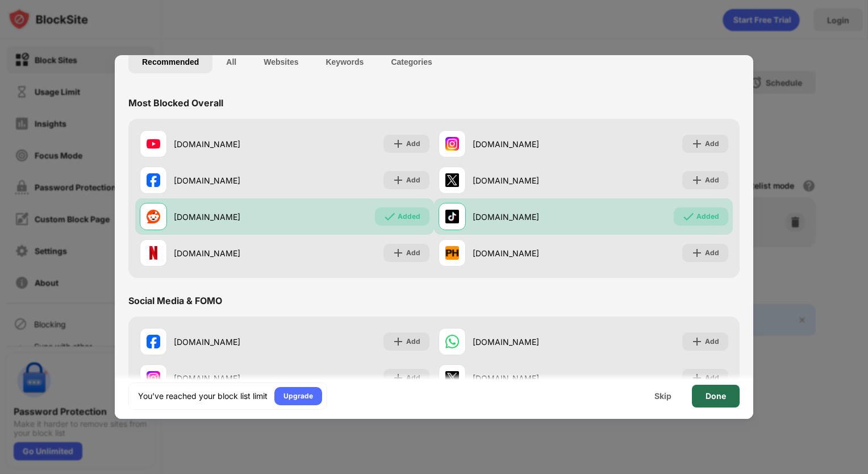 The image size is (868, 474). What do you see at coordinates (716, 396) in the screenshot?
I see `div: Done` at bounding box center [716, 396].